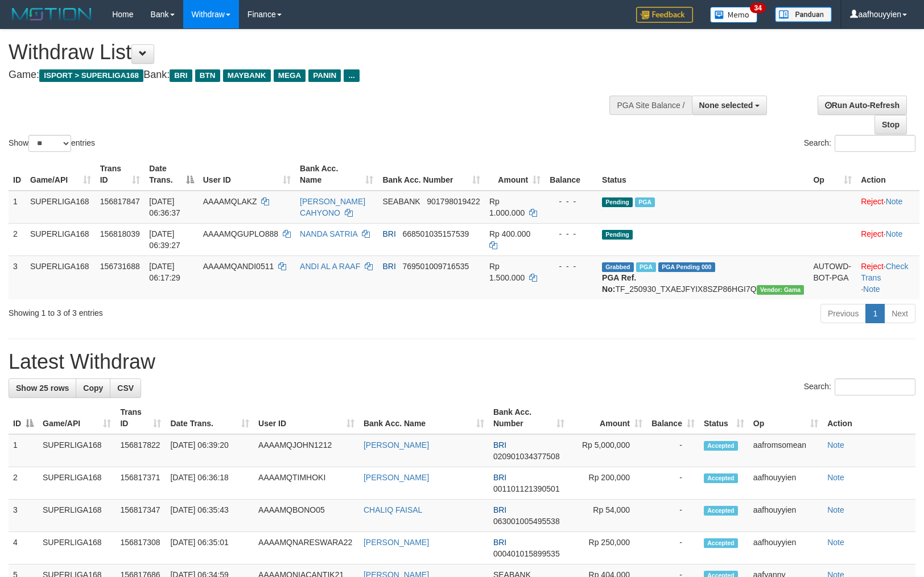 Image resolution: width=924 pixels, height=577 pixels. What do you see at coordinates (125, 388) in the screenshot?
I see `a: CSV` at bounding box center [125, 388].